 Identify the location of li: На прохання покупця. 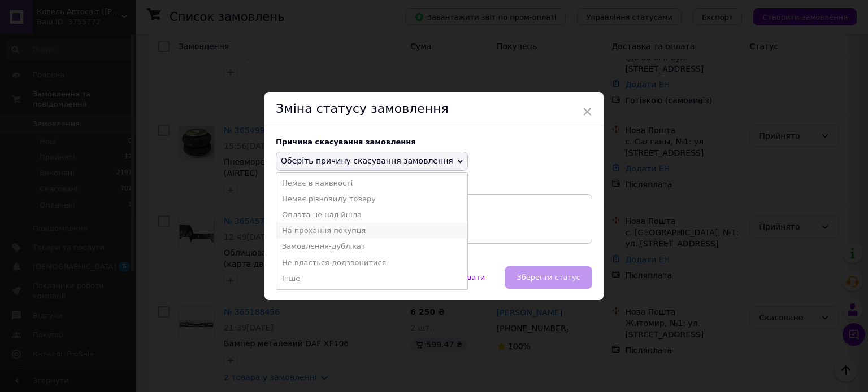
(372, 231).